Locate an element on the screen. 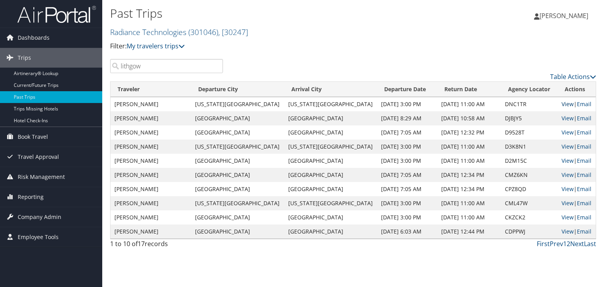 The image size is (604, 287). span: Trips is located at coordinates (24, 58).